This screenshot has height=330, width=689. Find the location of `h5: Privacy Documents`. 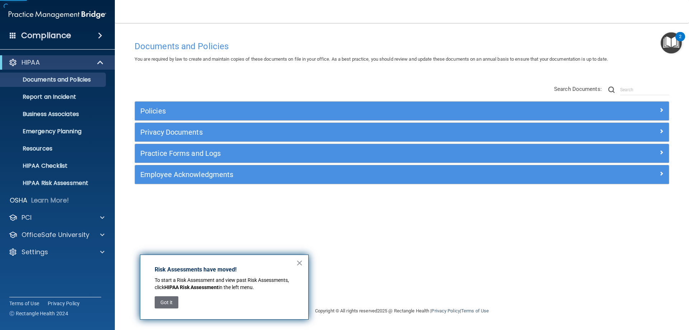

h5: Privacy Documents is located at coordinates (335, 132).